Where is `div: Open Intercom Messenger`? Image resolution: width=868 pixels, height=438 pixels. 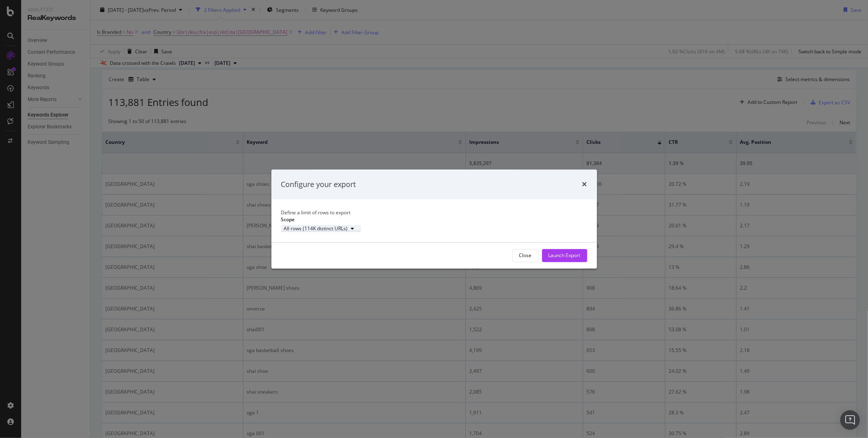
div: Open Intercom Messenger is located at coordinates (850, 420).